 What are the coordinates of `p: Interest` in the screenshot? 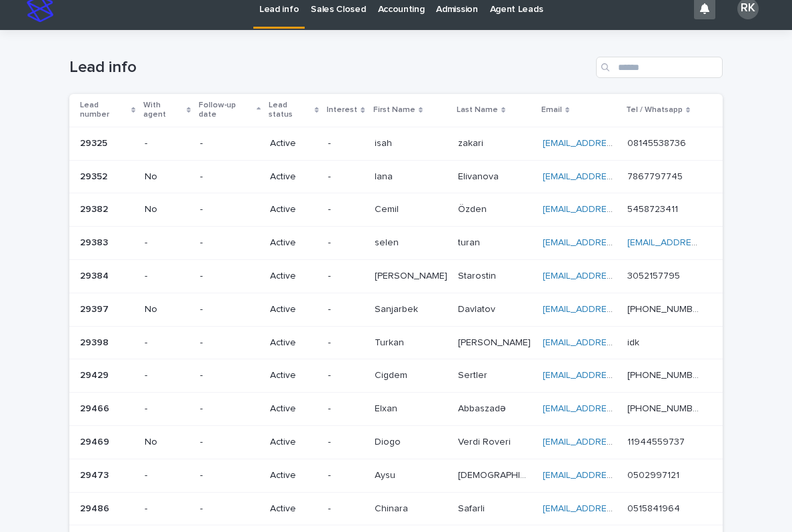 It's located at (342, 110).